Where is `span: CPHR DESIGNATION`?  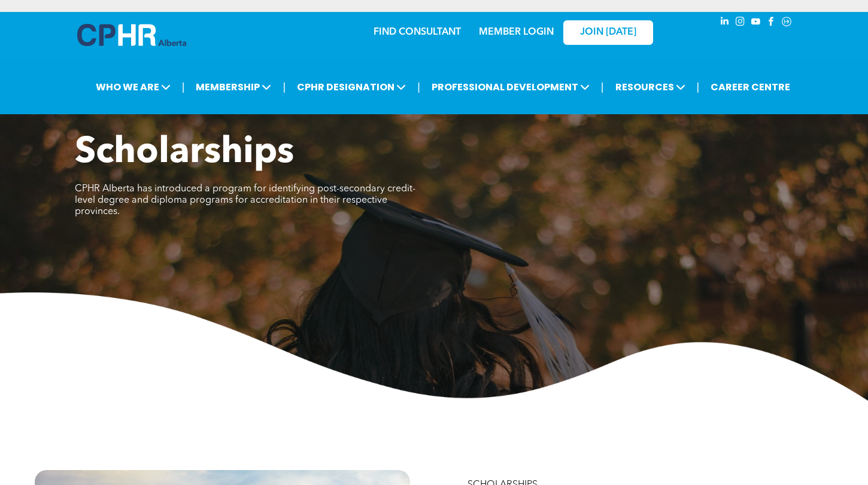 span: CPHR DESIGNATION is located at coordinates (352, 87).